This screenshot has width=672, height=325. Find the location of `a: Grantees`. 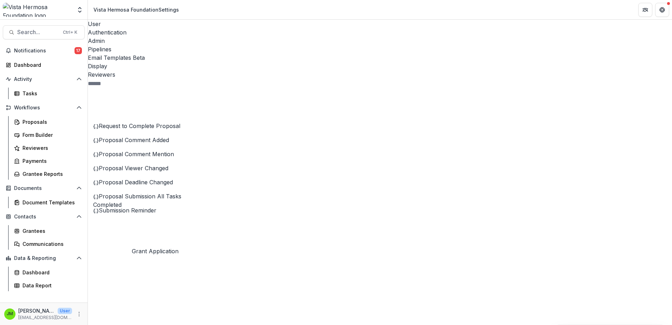

a: Grantees is located at coordinates (48, 230).